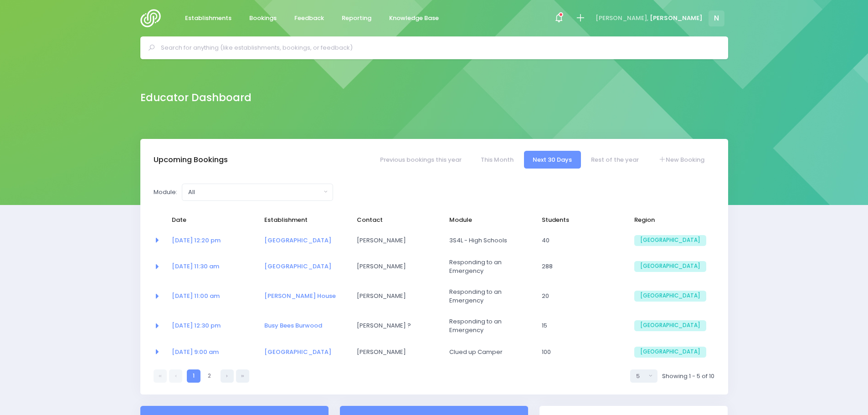  What do you see at coordinates (397, 240) in the screenshot?
I see `td: Sarah Helmore` at bounding box center [397, 240].